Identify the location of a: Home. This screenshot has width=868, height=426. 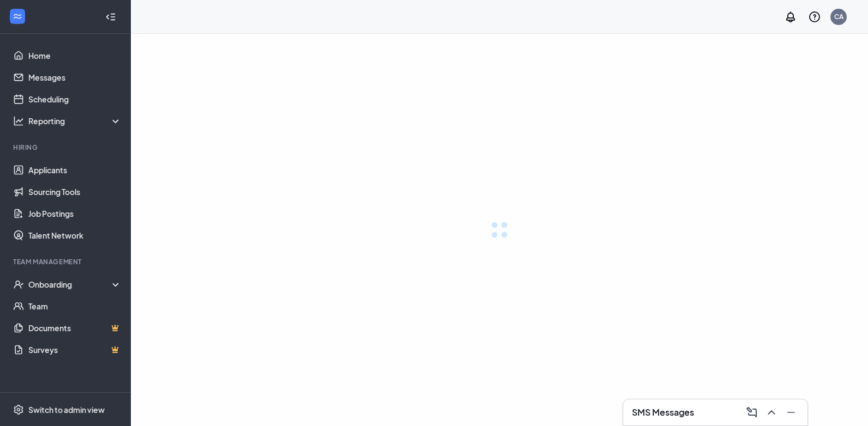
(75, 56).